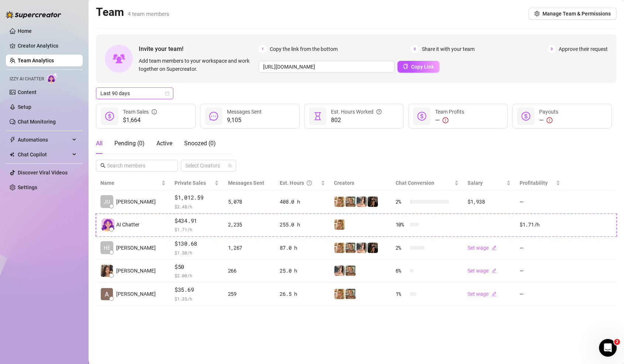 This screenshot has height=364, width=624. Describe the element at coordinates (197, 275) in the screenshot. I see `span: $ 2.00 /h` at that location.